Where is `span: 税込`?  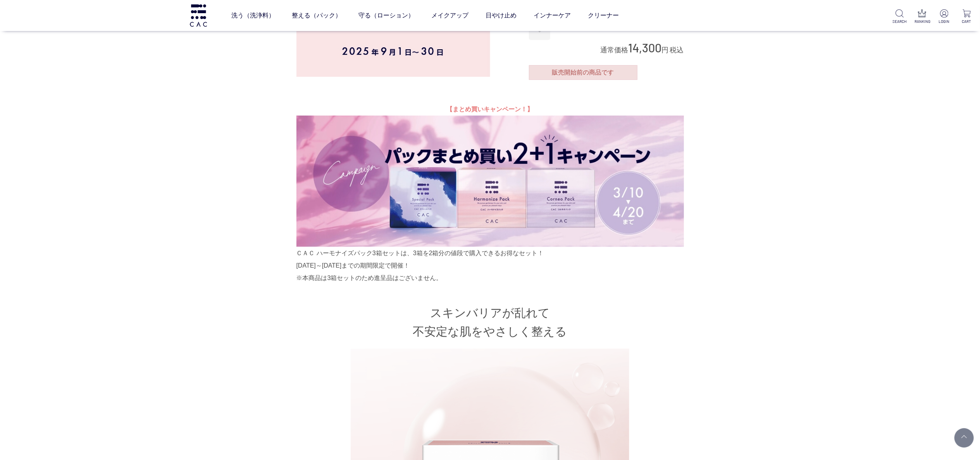 span: 税込 is located at coordinates (677, 50).